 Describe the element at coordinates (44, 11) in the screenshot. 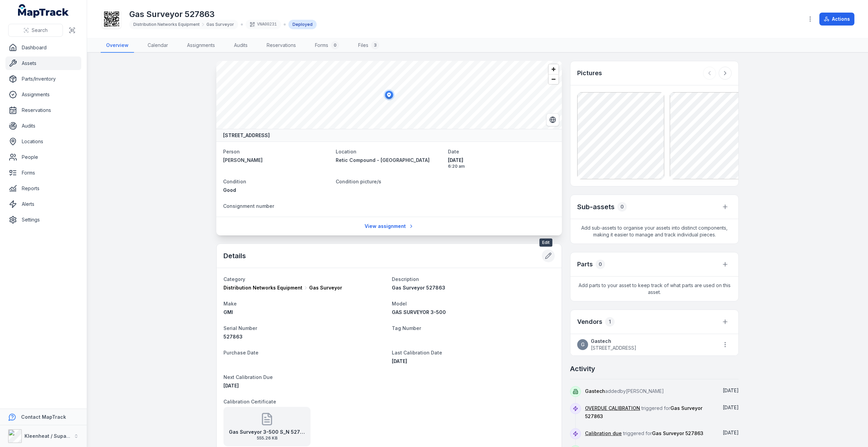

I see `a: MapTrack` at that location.